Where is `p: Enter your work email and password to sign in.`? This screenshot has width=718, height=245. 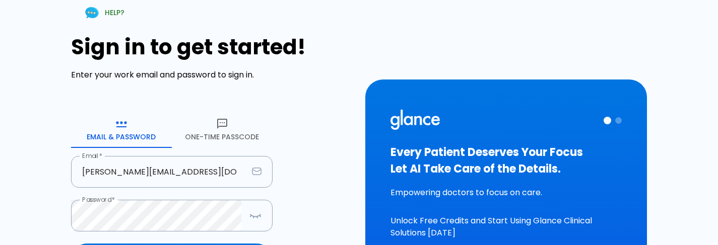 p: Enter your work email and password to sign in. is located at coordinates (212, 75).